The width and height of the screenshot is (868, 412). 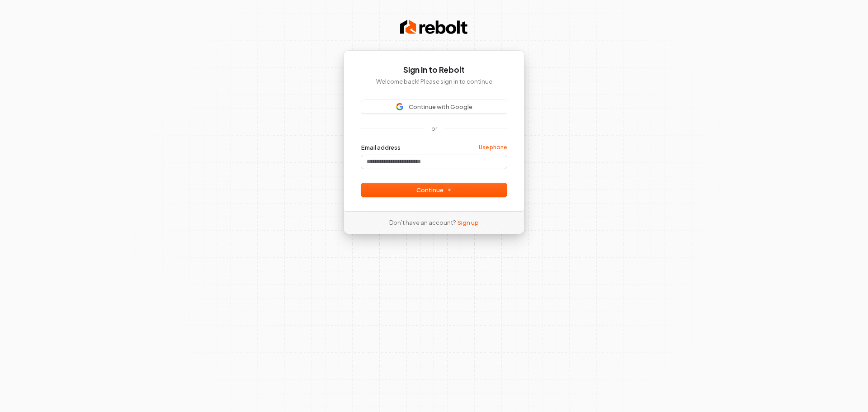 What do you see at coordinates (434, 128) in the screenshot?
I see `p: or` at bounding box center [434, 128].